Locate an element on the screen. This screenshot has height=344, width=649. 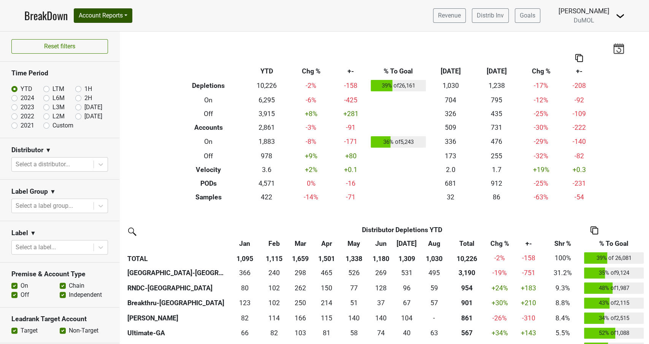
td: 422 is located at coordinates (267, 197).